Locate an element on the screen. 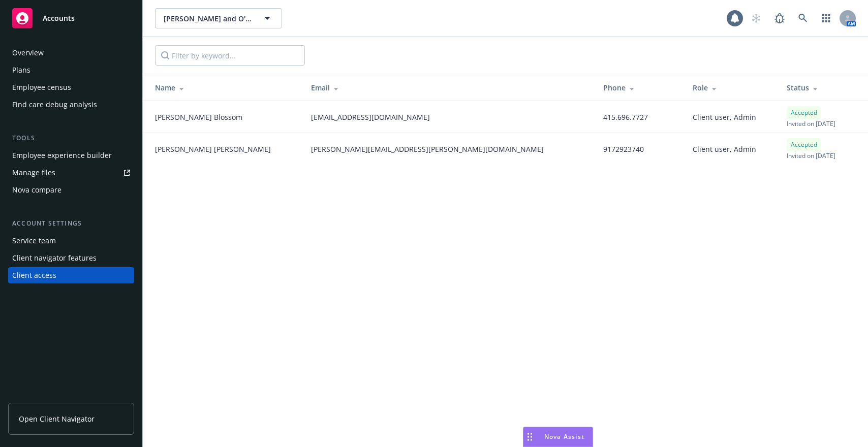 The height and width of the screenshot is (447, 868). div: Plans is located at coordinates (22, 70).